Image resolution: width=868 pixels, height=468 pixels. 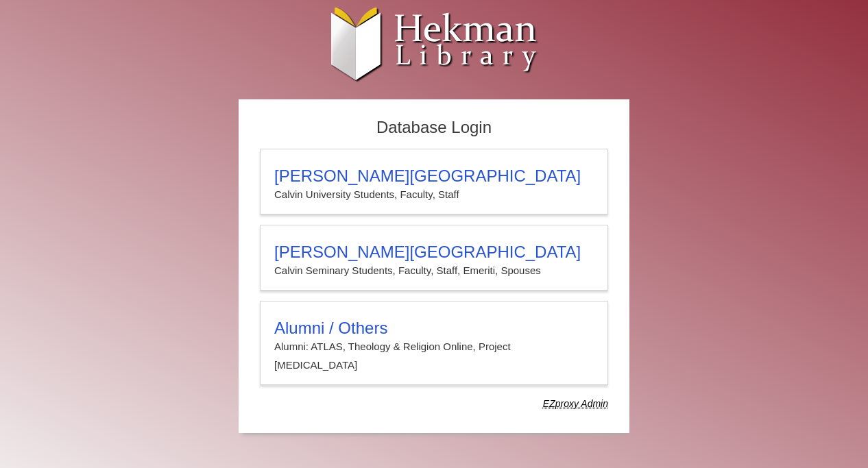 I want to click on p: Calvin Seminary Students, Faculty, Staff, Emeriti, Spouses, so click(x=434, y=271).